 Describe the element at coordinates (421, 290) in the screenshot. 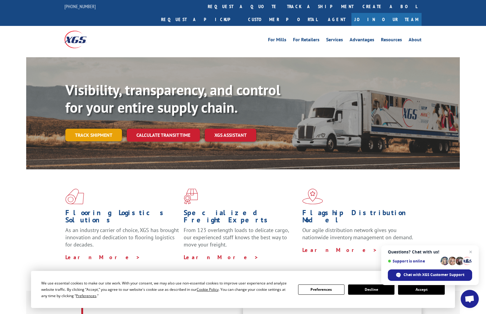

I see `button: Accept` at that location.